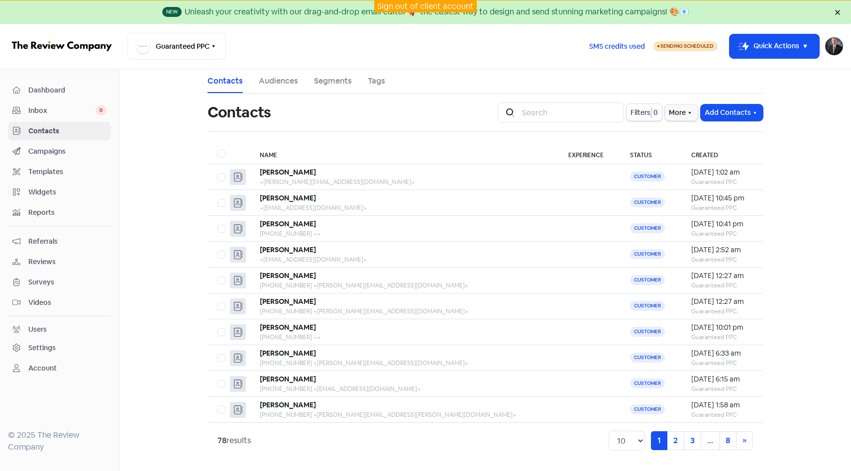  I want to click on a: Widgets, so click(59, 192).